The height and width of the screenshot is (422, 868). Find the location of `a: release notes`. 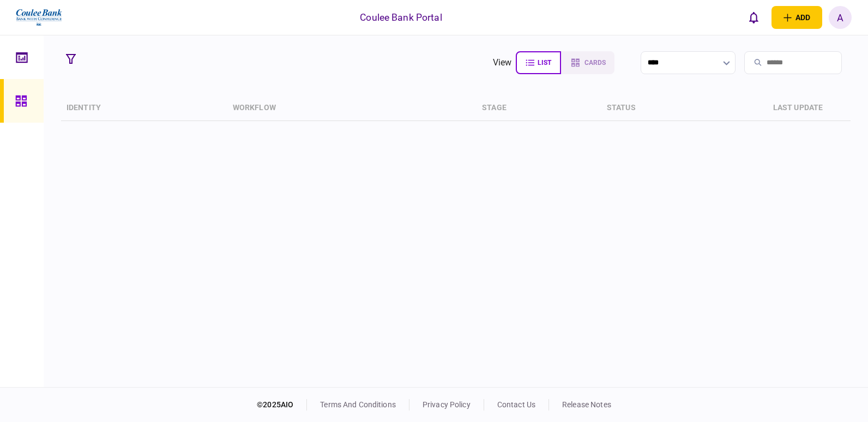

a: release notes is located at coordinates (587, 405).